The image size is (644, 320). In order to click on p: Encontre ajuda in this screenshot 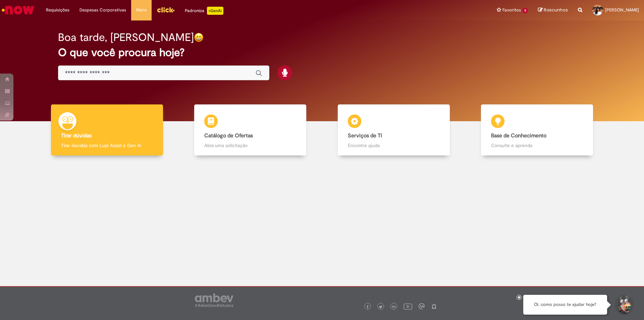, I will do `click(394, 146)`.